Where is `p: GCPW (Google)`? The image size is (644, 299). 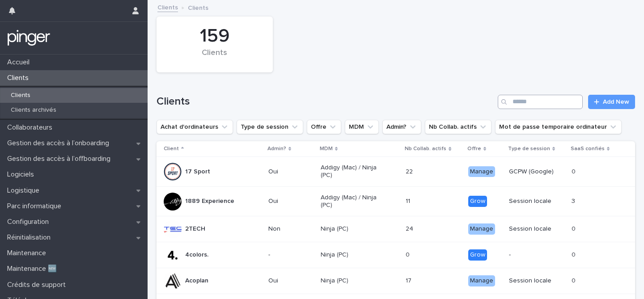 p: GCPW (Google) is located at coordinates (536, 172).